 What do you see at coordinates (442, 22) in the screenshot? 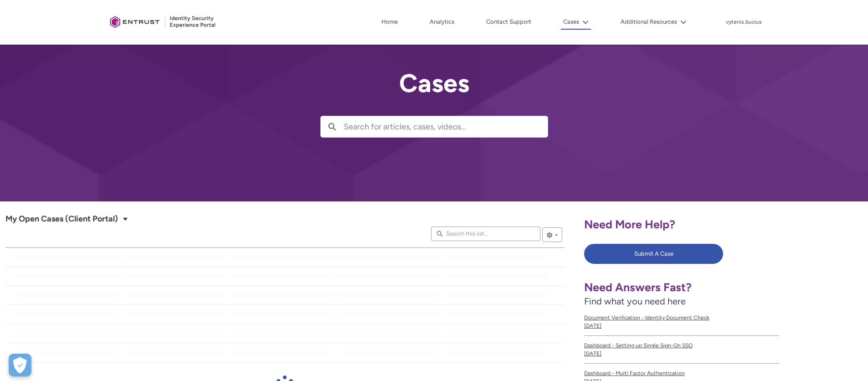
I see `a: Analytics, opens in new tab` at bounding box center [442, 22].